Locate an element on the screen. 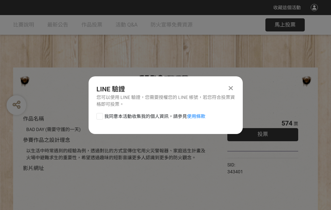  span: 投票 is located at coordinates (263, 134).